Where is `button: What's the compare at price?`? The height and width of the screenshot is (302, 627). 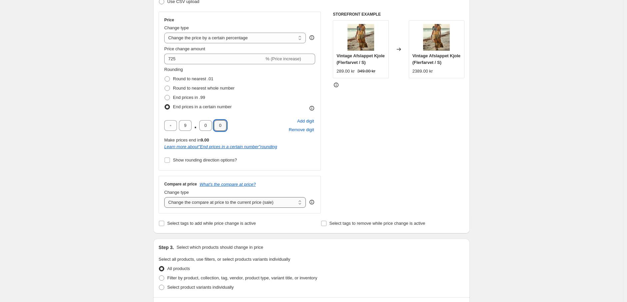 button: What's the compare at price? is located at coordinates (228, 184).